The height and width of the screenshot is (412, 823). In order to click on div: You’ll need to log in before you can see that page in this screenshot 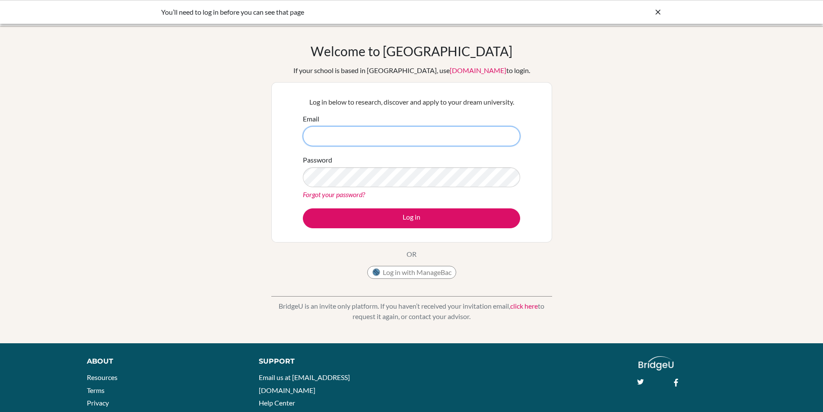, I will do `click(347, 12)`.